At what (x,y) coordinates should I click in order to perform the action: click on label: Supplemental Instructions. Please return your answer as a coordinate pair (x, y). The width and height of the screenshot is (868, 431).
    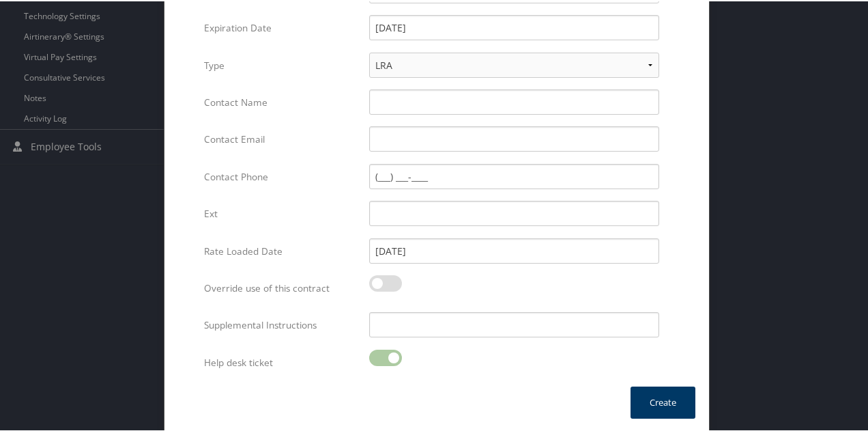
    Looking at the image, I should click on (281, 323).